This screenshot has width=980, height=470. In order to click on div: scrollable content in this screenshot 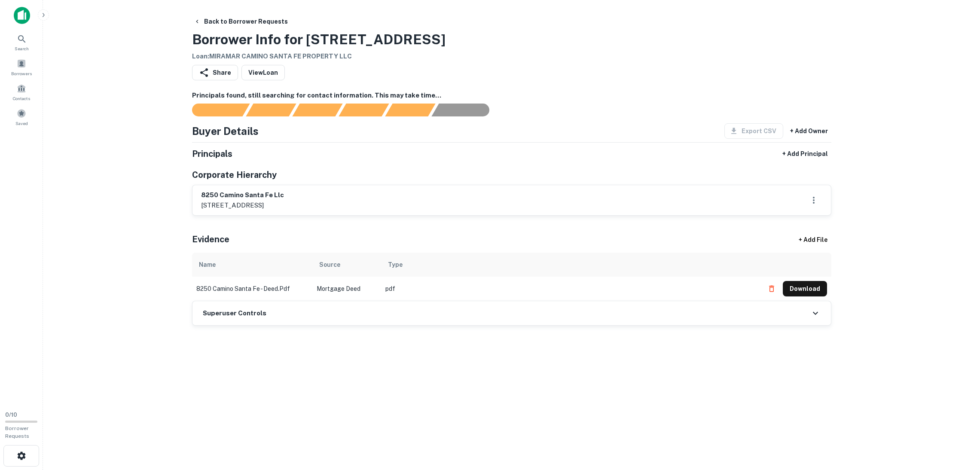, I will do `click(512, 277)`.